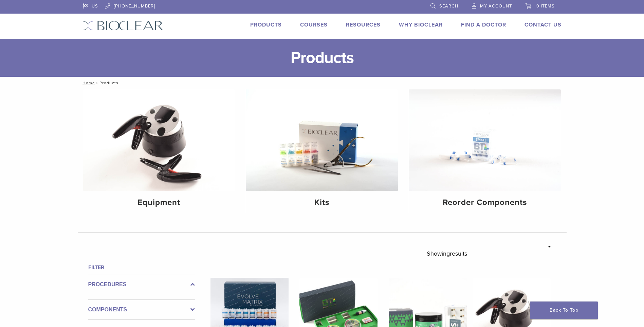 The height and width of the screenshot is (327, 644). What do you see at coordinates (449, 6) in the screenshot?
I see `span: Search` at bounding box center [449, 6].